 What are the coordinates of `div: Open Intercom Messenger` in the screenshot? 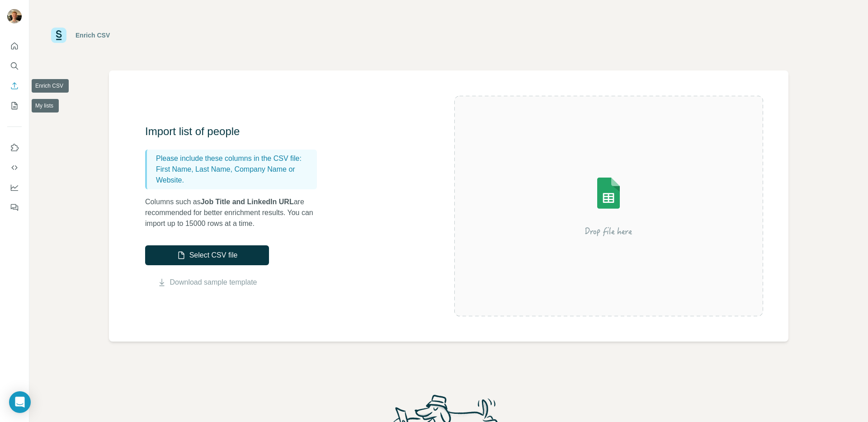 It's located at (20, 402).